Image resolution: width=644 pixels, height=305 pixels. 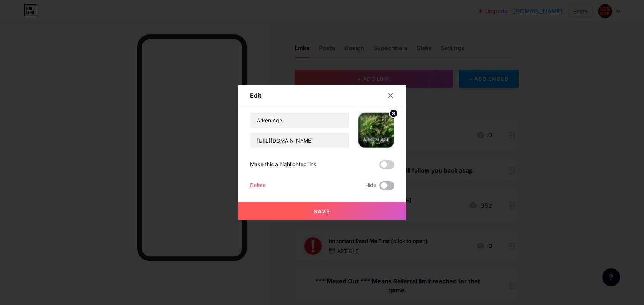 I want to click on div: Delete, so click(x=258, y=185).